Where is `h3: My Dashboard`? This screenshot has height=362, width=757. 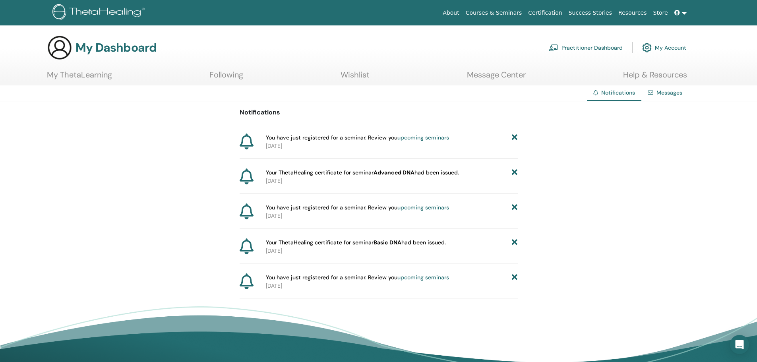 h3: My Dashboard is located at coordinates (116, 48).